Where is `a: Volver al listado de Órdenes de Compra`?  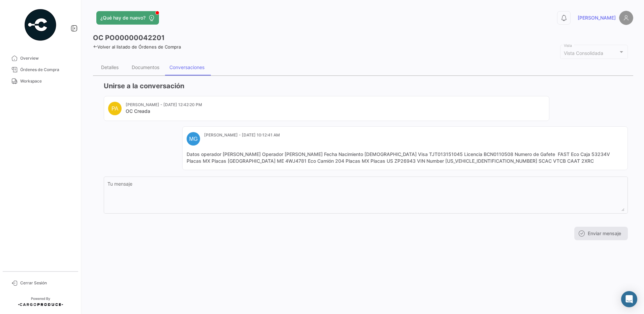
a: Volver al listado de Órdenes de Compra is located at coordinates (137, 47).